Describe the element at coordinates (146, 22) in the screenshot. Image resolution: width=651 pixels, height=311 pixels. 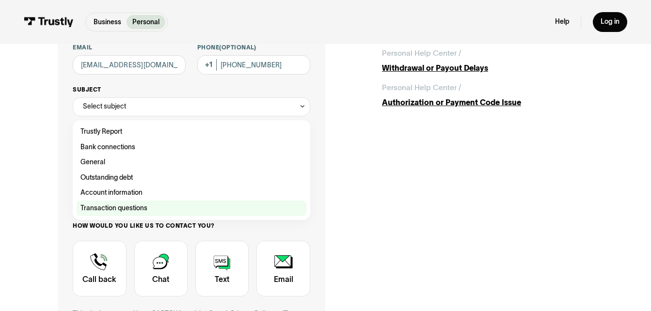
I see `p: Personal` at that location.